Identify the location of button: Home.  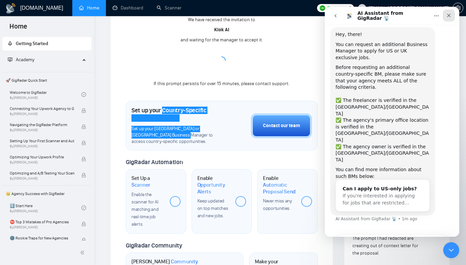
(112, 9).